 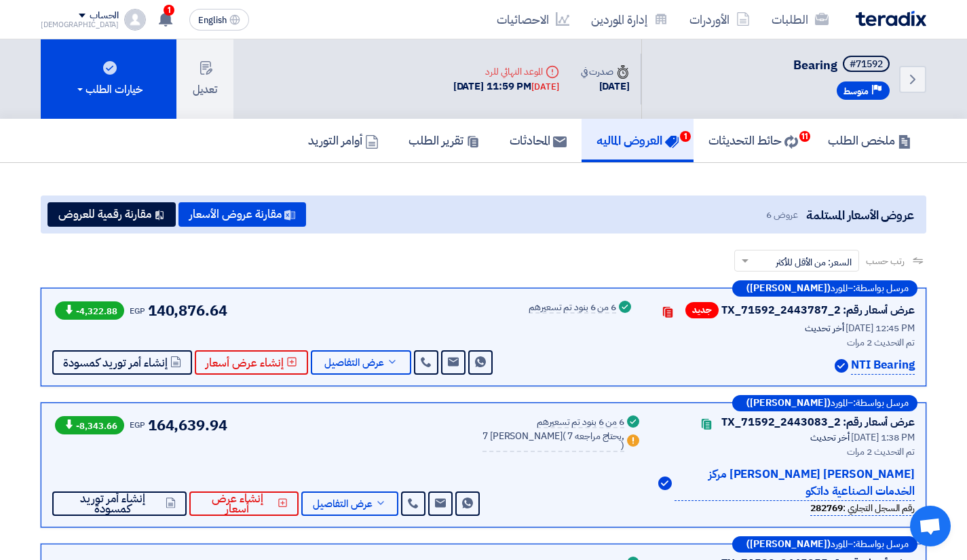 What do you see at coordinates (844, 65) in the screenshot?
I see `h5: Bearing` at bounding box center [844, 65].